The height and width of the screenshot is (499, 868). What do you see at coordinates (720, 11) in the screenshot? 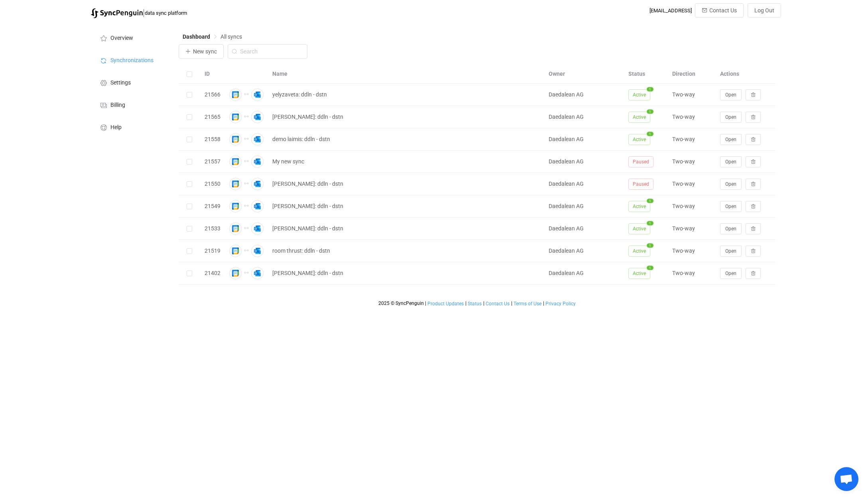
I see `button: Contact Us` at bounding box center [720, 11].